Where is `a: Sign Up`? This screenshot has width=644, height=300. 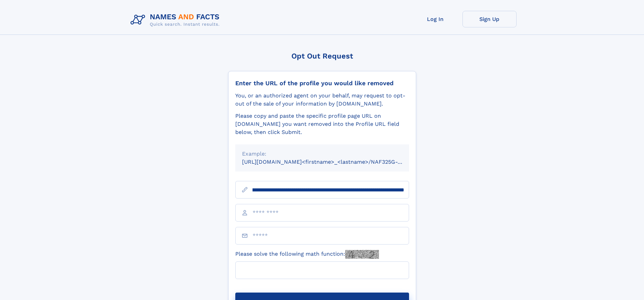 a: Sign Up is located at coordinates (489, 19).